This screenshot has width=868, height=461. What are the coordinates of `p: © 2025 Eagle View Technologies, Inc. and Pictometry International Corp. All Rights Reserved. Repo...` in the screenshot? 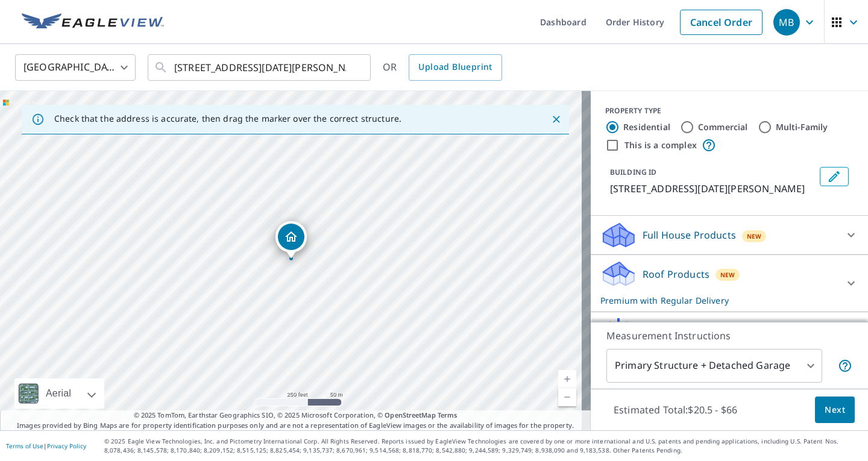 It's located at (483, 446).